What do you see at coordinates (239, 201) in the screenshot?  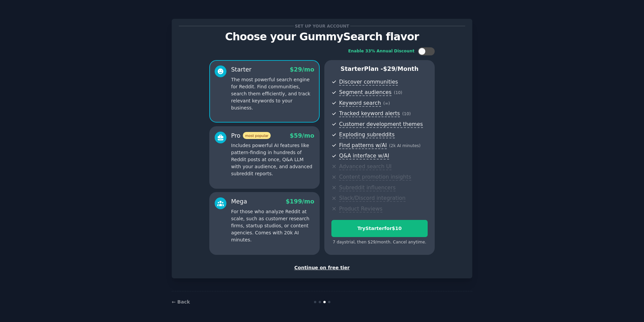 I see `div: Mega` at bounding box center [239, 201].